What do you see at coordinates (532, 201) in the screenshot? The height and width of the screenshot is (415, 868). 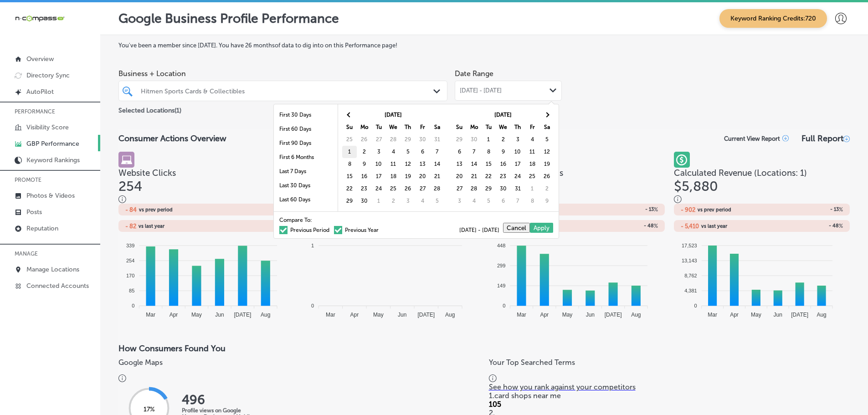 I see `td: 8` at bounding box center [532, 201].